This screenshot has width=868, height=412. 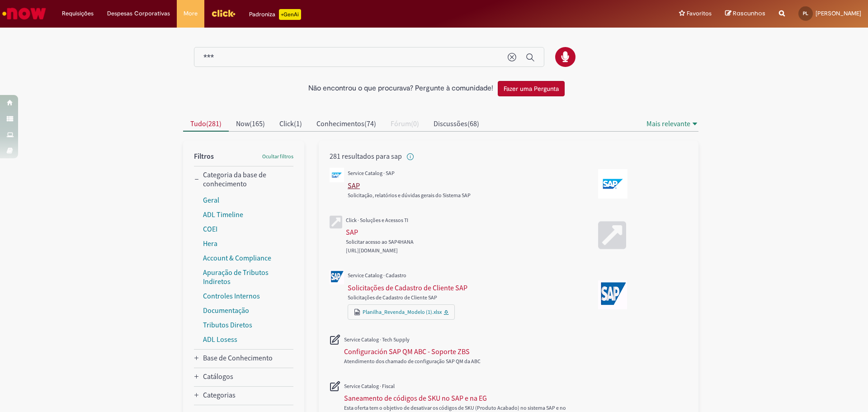 I want to click on p: +GenAi, so click(x=290, y=15).